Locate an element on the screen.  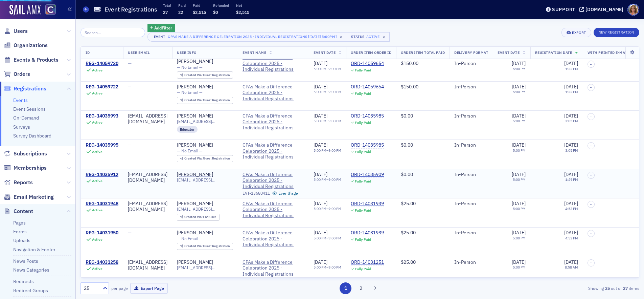
a: Forms is located at coordinates (20, 232).